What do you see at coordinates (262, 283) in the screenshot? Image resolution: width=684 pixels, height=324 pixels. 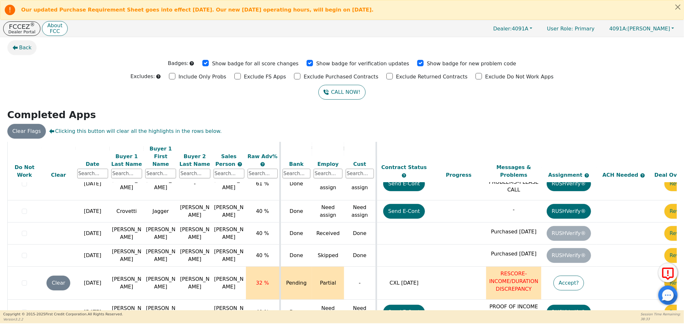 I see `span: 32 %` at bounding box center [262, 283].